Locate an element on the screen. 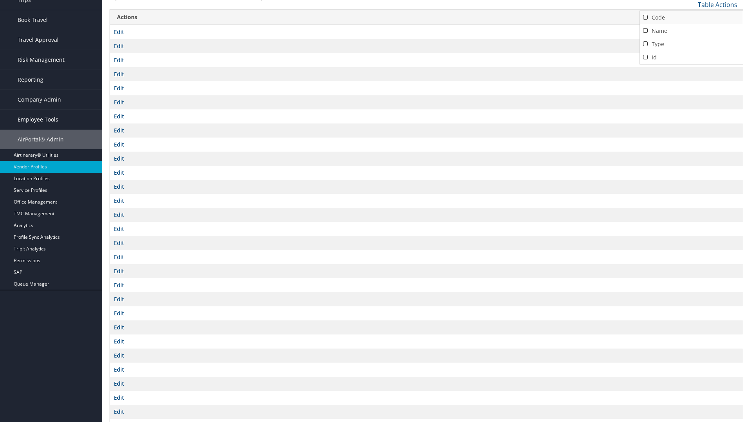 This screenshot has width=751, height=422. a: Name is located at coordinates (691, 31).